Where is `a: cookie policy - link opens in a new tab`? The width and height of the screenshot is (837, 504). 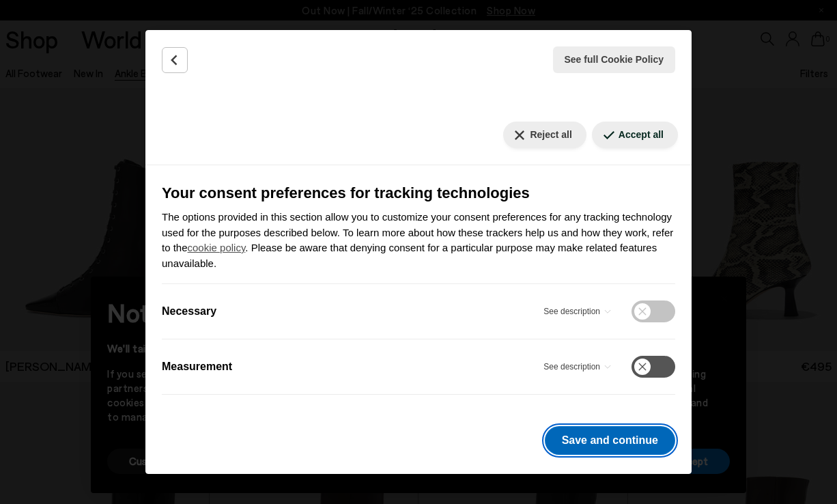 a: cookie policy - link opens in a new tab is located at coordinates (216, 247).